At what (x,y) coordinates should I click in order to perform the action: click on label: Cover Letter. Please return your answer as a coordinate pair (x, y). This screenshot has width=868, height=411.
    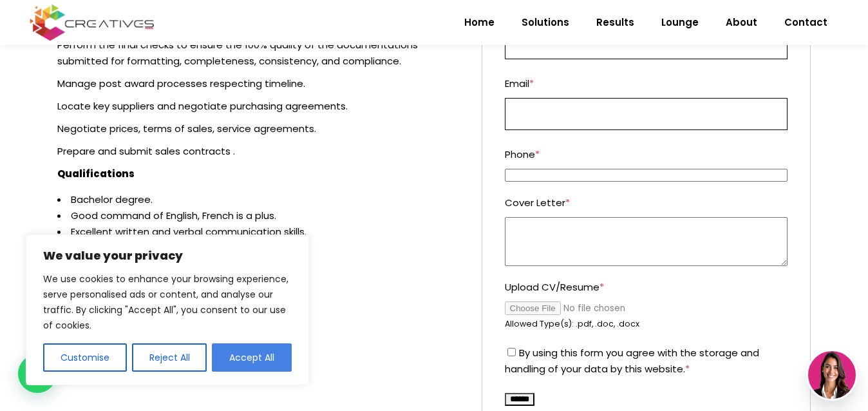
    Looking at the image, I should click on (647, 203).